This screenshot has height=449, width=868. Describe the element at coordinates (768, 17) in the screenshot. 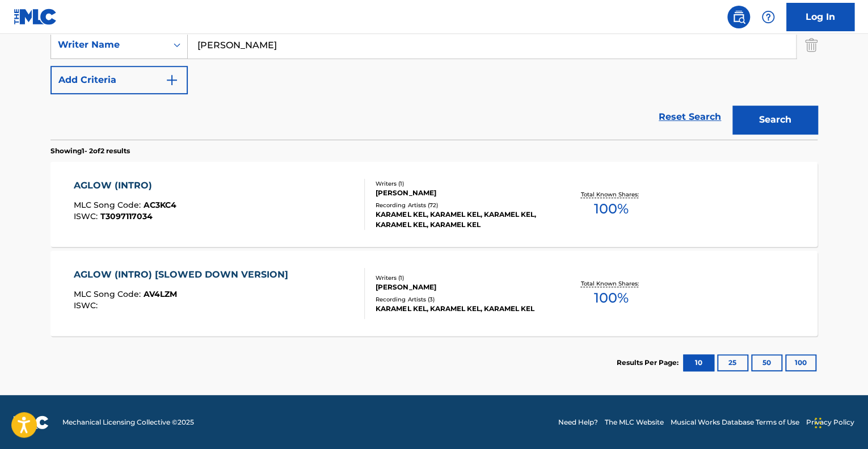

I see `div: Help` at that location.